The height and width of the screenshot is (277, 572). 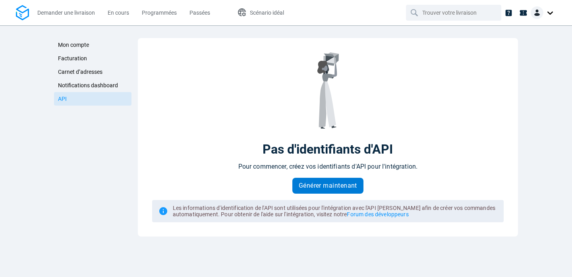 What do you see at coordinates (267, 13) in the screenshot?
I see `span: Scénario idéal` at bounding box center [267, 13].